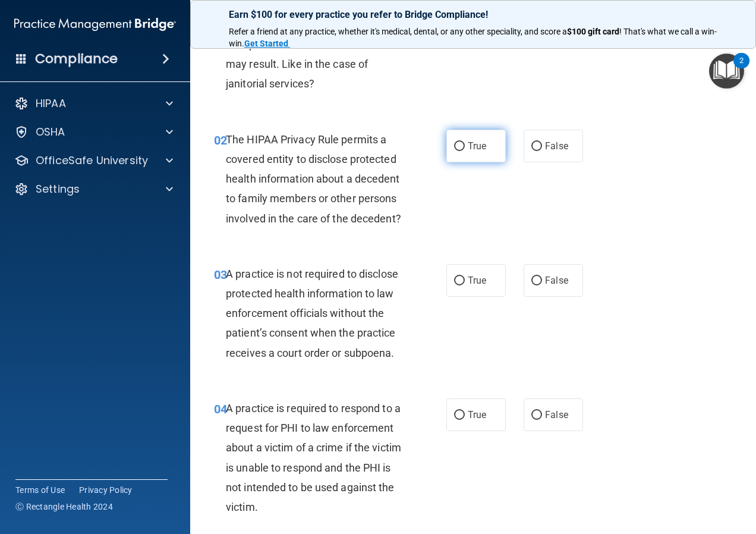  I want to click on a: HIPAA, so click(93, 104).